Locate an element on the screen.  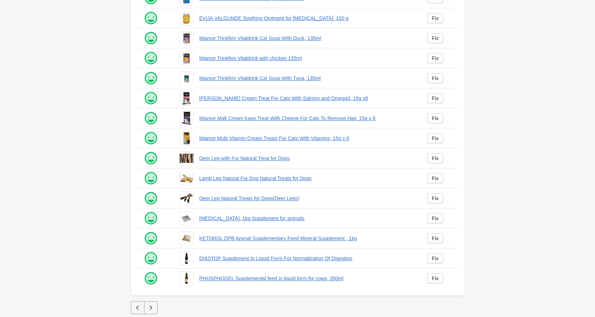
a: PHOSPHOGEL Supplemental feed in liquid form for cows, 350ml is located at coordinates (308, 278).